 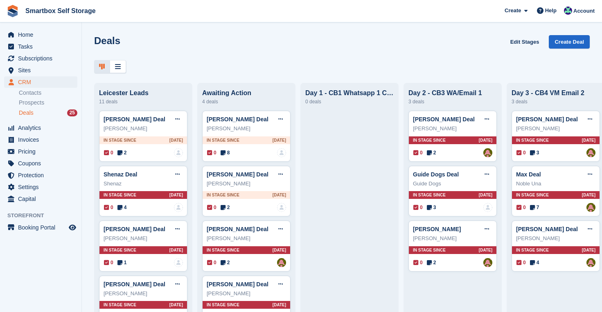 I want to click on div: Leicester Leads, so click(x=143, y=93).